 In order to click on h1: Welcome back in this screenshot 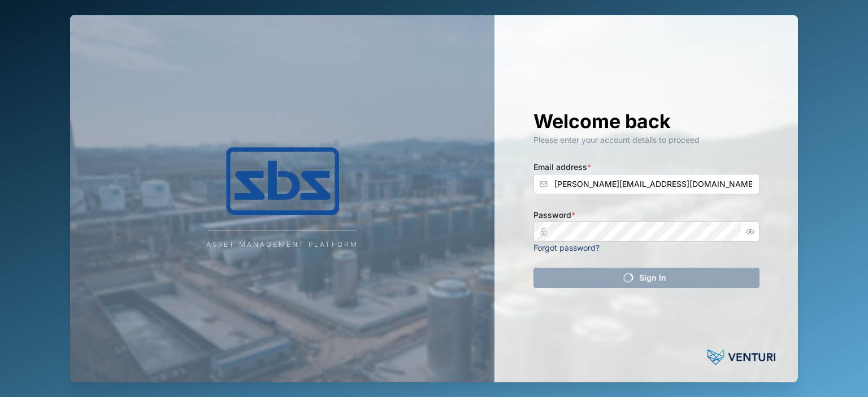, I will do `click(646, 122)`.